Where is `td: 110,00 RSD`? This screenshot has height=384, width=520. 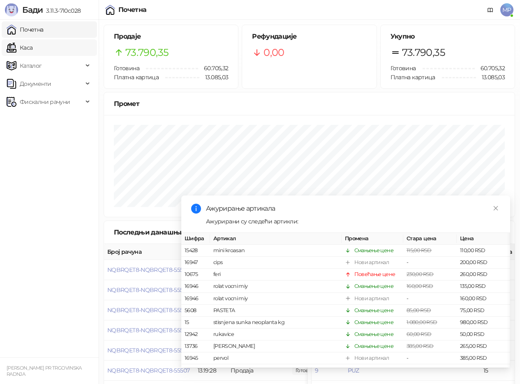
td: 110,00 RSD is located at coordinates (483, 251).